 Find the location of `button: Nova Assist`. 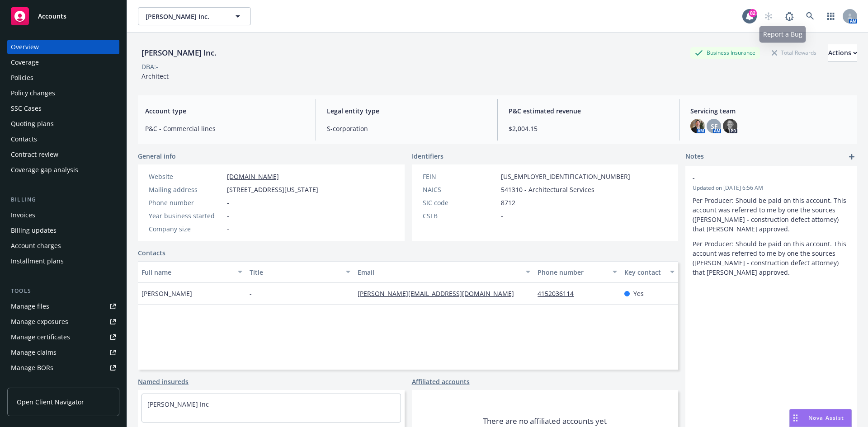

button: Nova Assist is located at coordinates (821, 418).